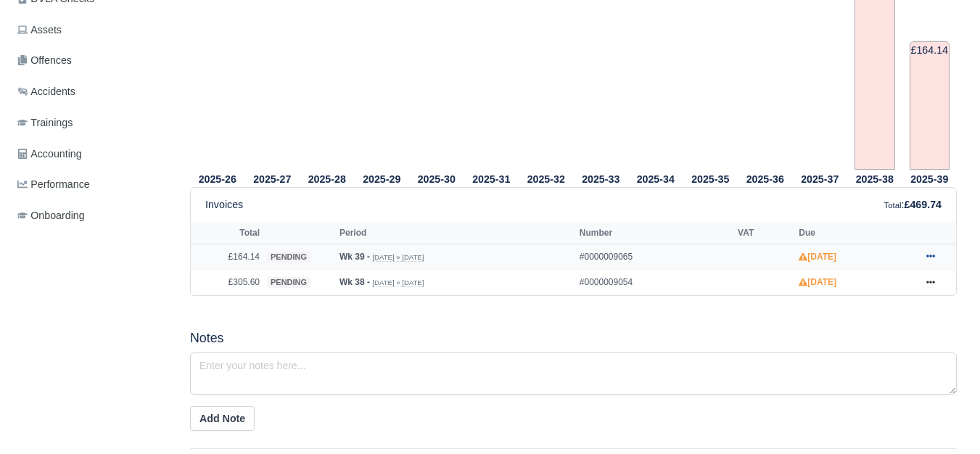 Image resolution: width=980 pixels, height=454 pixels. Describe the element at coordinates (573, 338) in the screenshot. I see `h5: Notes` at that location.